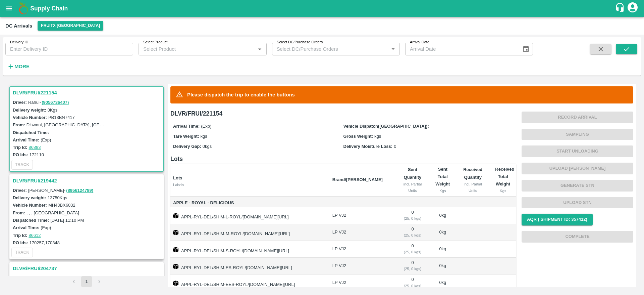 The height and width of the screenshot is (295, 644). What do you see at coordinates (22, 67) in the screenshot?
I see `strong: More` at bounding box center [22, 67].